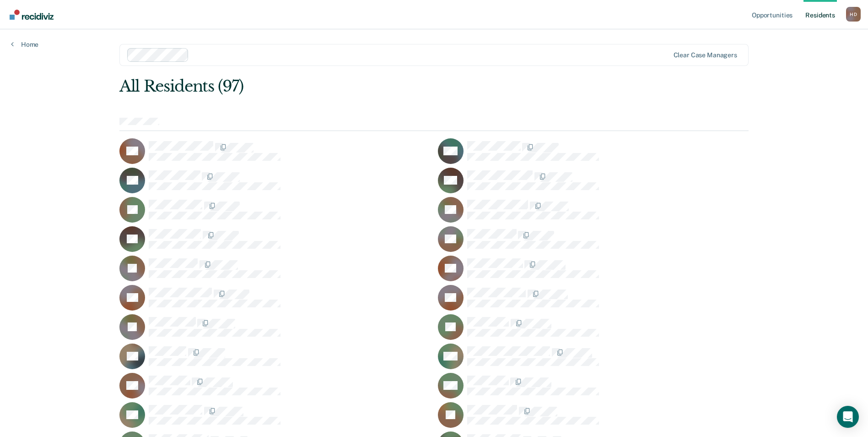 This screenshot has width=868, height=437. What do you see at coordinates (372, 86) in the screenshot?
I see `div: All Residents (97)` at bounding box center [372, 86].